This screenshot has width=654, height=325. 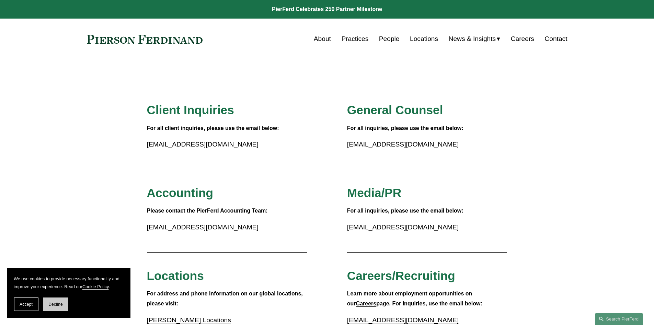 I want to click on strong: Careers, so click(x=367, y=303).